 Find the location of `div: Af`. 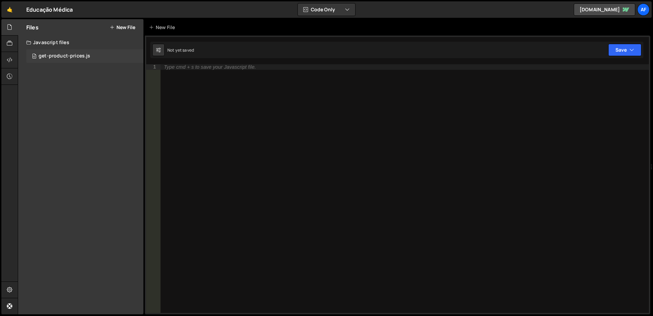

div: Af is located at coordinates (643, 10).